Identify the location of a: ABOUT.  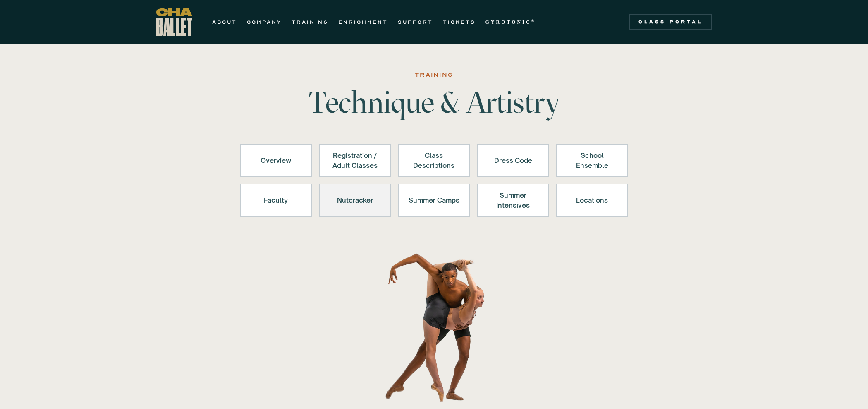
(225, 22).